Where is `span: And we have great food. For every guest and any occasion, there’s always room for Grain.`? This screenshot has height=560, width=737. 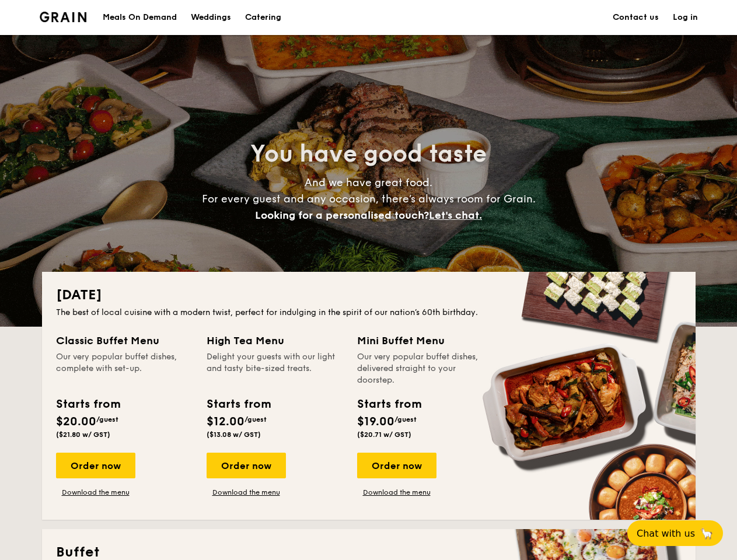
span: And we have great food. For every guest and any occasion, there’s always room for Grain. is located at coordinates (368, 199).